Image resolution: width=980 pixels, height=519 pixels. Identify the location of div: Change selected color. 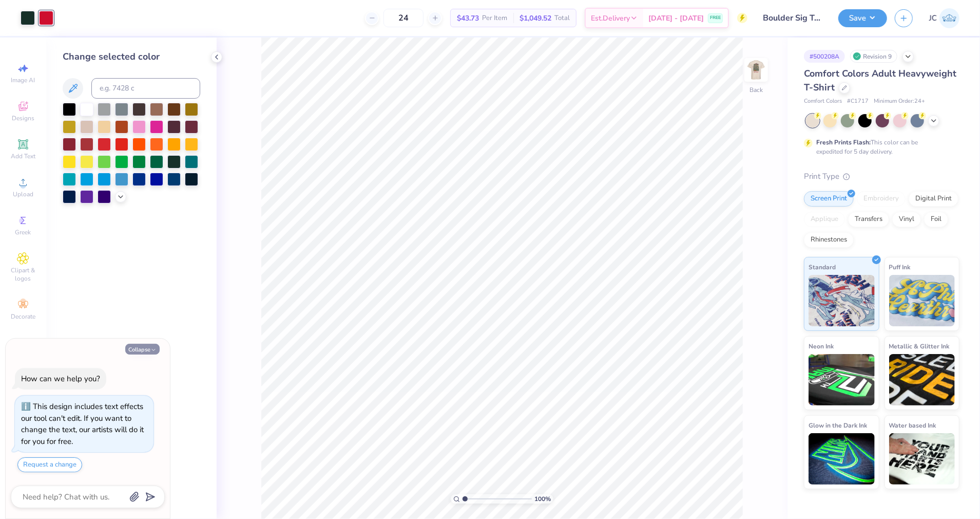
(131, 57).